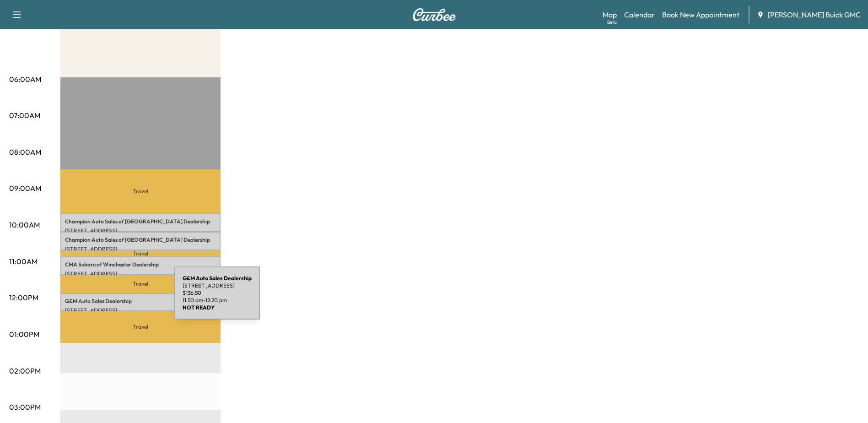  I want to click on a: Calendar, so click(639, 15).